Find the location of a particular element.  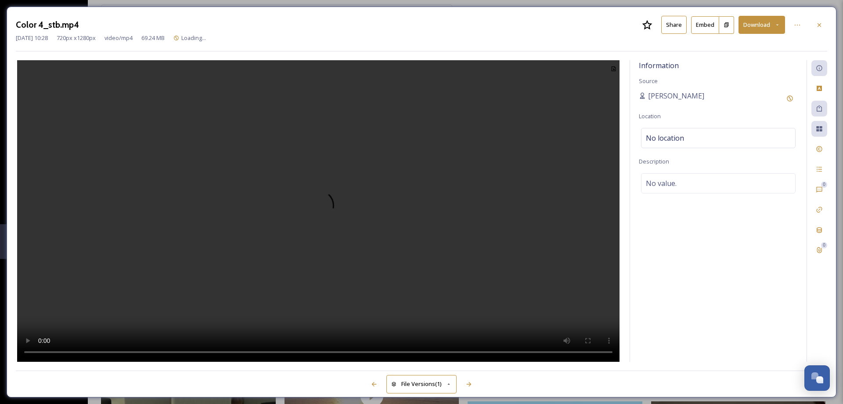

button: File Versions(1) is located at coordinates (422, 383).